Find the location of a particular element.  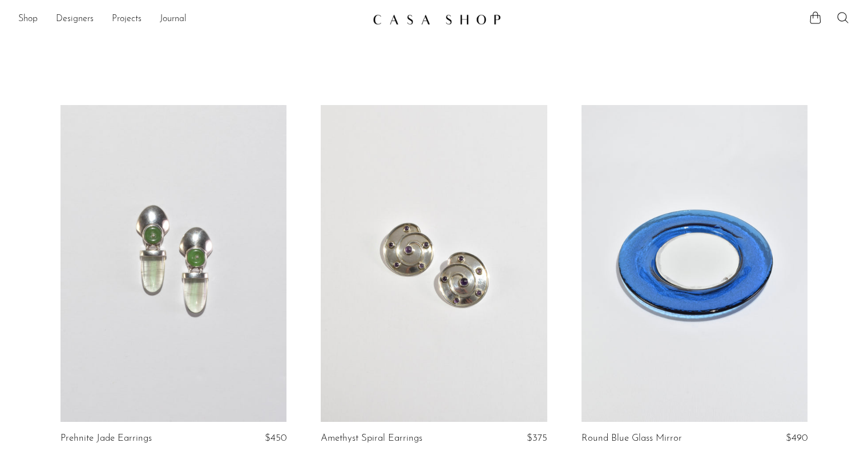

span: $490 is located at coordinates (797, 438).